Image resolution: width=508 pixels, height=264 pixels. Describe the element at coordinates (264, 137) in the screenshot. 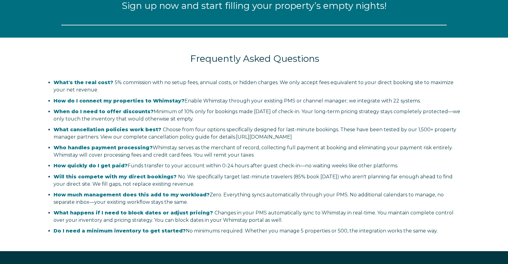

I see `a: Vínculo https://salespage.whimstay.com/cancellation-policy-options` at that location.